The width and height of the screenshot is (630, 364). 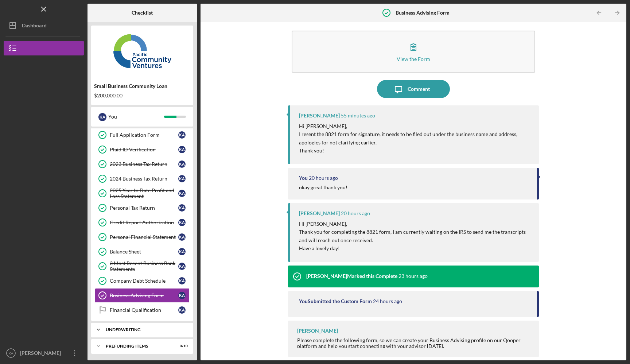 I want to click on p: Have a lovely day!, so click(x=415, y=248).